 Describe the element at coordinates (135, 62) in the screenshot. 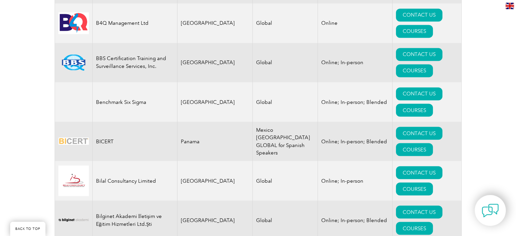

I see `td: BBS Certification Training and Surveillance Services, Inc.` at that location.